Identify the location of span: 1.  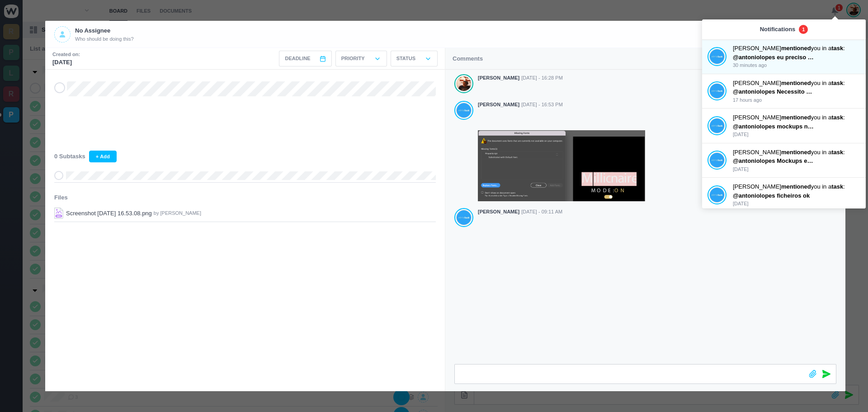
(803, 29).